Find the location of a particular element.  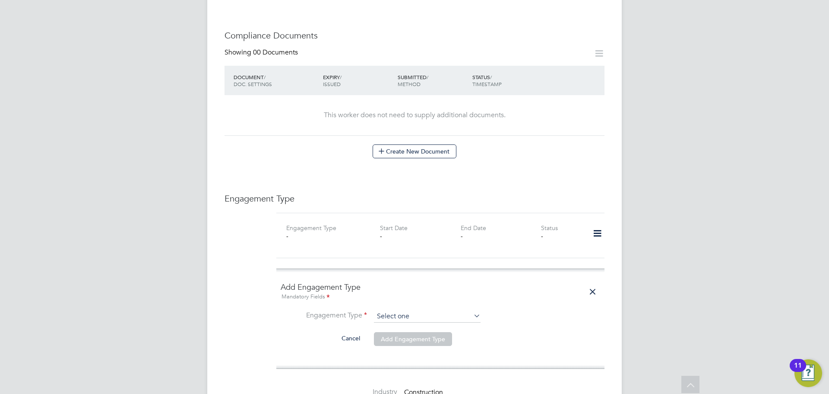

div: EXPIRY is located at coordinates (358, 80).